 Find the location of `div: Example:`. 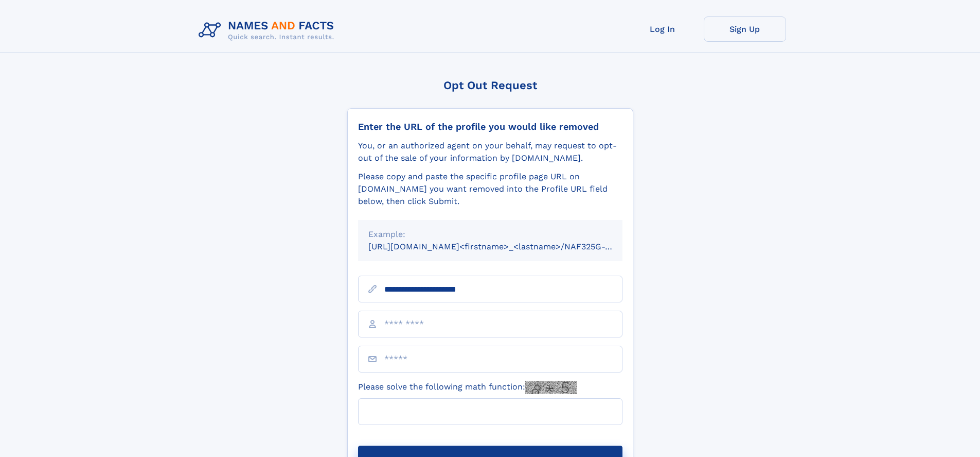

div: Example: is located at coordinates (490, 234).